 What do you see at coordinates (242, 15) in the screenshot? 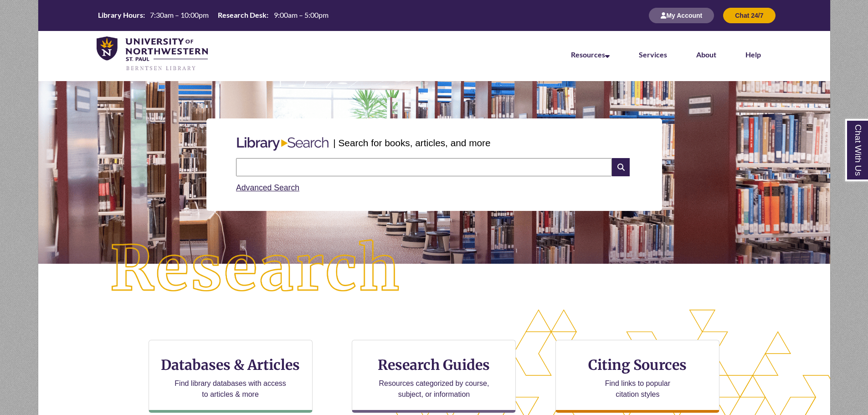
I see `th: Research Desk:` at bounding box center [242, 15].